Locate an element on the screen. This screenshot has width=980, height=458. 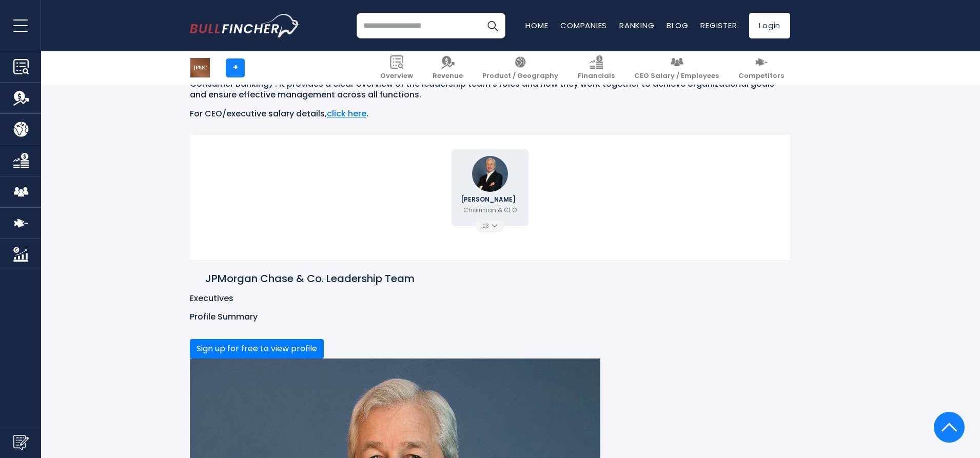
a: Companies is located at coordinates (584, 25).